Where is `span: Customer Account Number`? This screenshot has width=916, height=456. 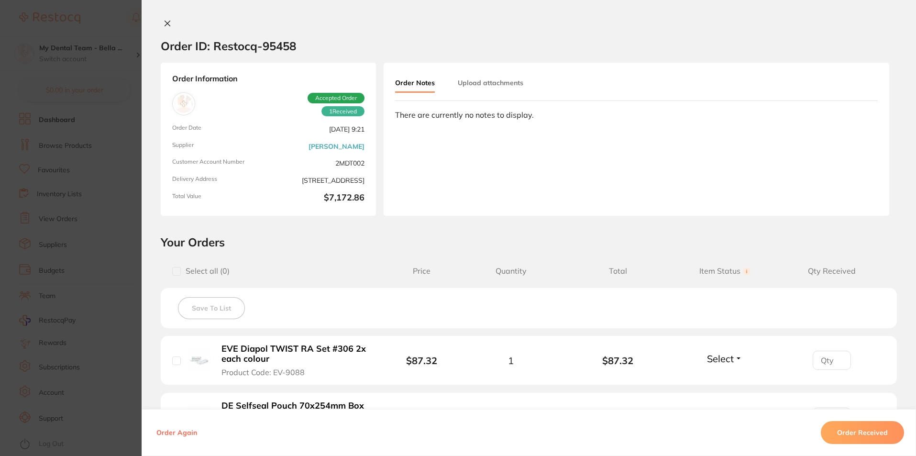
span: Customer Account Number is located at coordinates (218, 163).